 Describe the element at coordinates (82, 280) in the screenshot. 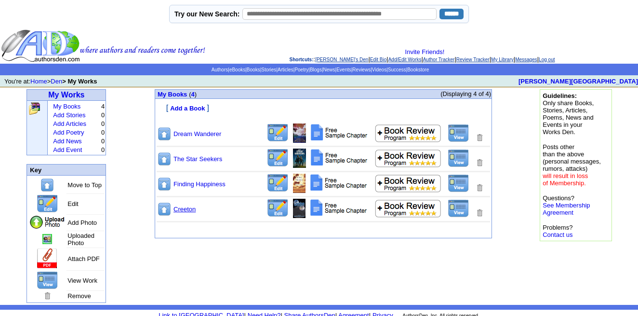

I see `font: View Work` at that location.